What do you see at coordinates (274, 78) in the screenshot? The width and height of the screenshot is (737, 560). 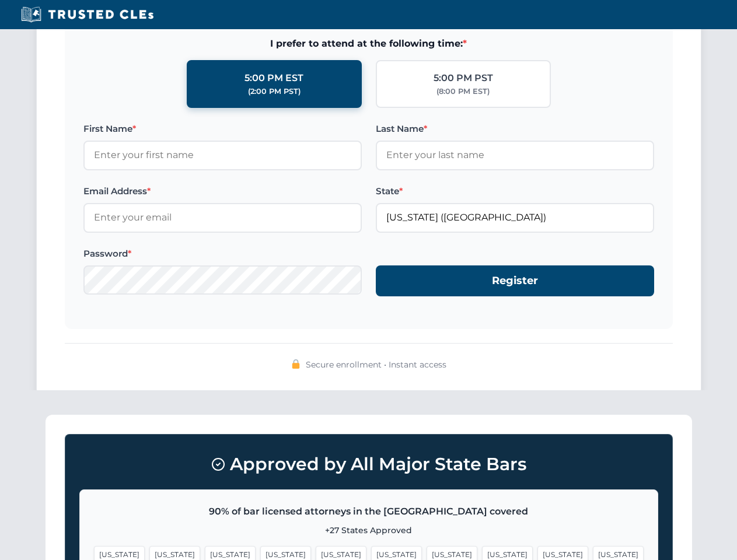 I see `div: 5:00 PM EST` at bounding box center [274, 78].